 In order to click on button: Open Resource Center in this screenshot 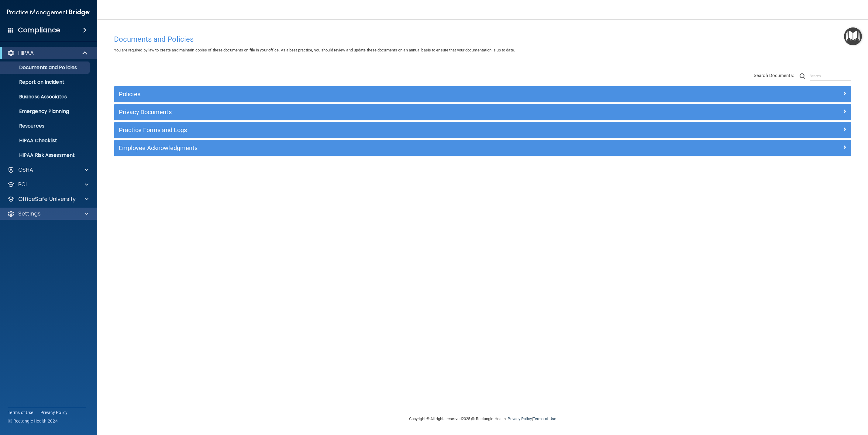, I will do `click(853, 36)`.